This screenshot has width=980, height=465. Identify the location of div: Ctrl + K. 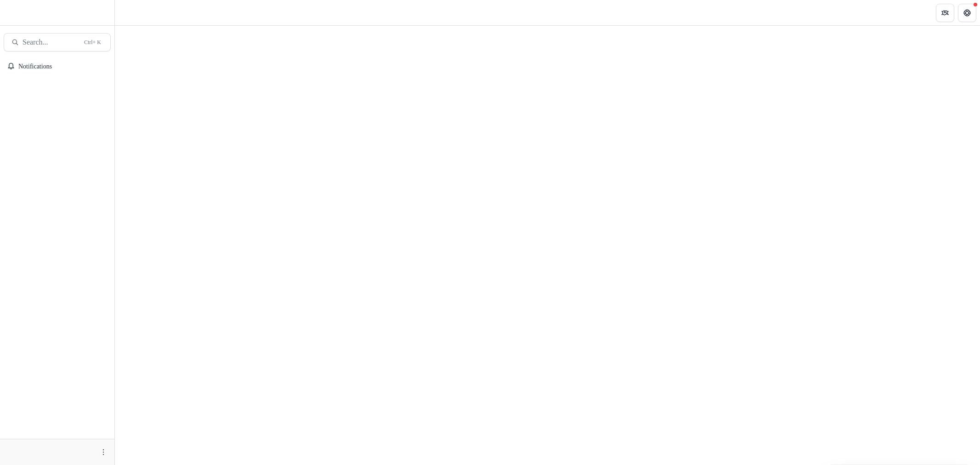
(92, 42).